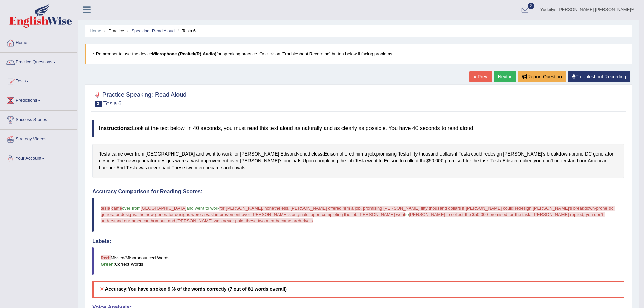  What do you see at coordinates (358, 192) in the screenshot?
I see `h4: Accuracy Comparison for Reading Scores:` at bounding box center [358, 192].